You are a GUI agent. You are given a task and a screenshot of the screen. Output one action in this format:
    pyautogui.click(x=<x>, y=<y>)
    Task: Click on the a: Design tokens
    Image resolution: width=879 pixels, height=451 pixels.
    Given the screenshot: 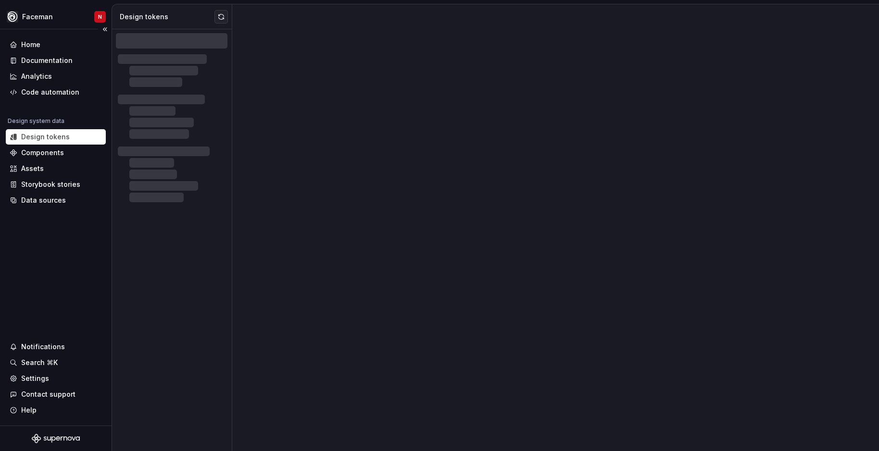 What is the action you would take?
    pyautogui.click(x=56, y=137)
    